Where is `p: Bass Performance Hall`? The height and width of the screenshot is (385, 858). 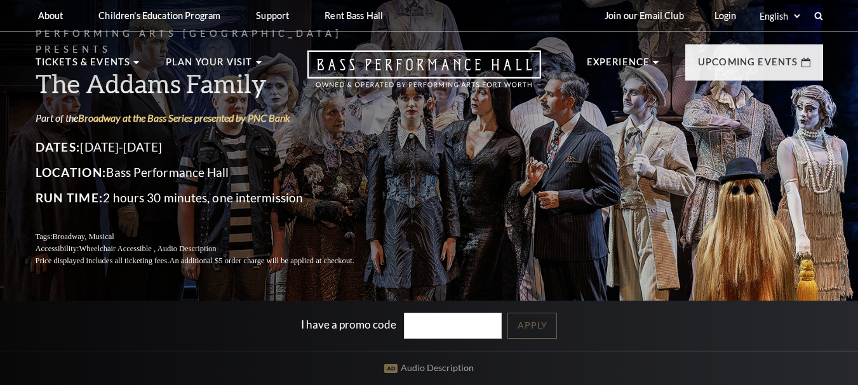 p: Bass Performance Hall is located at coordinates (210, 173).